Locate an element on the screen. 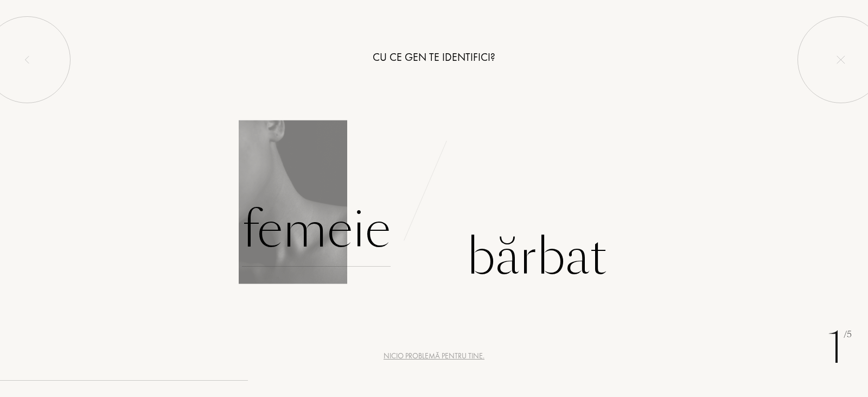 The width and height of the screenshot is (868, 397). font: Nicio problemă pentru tine. is located at coordinates (434, 356).